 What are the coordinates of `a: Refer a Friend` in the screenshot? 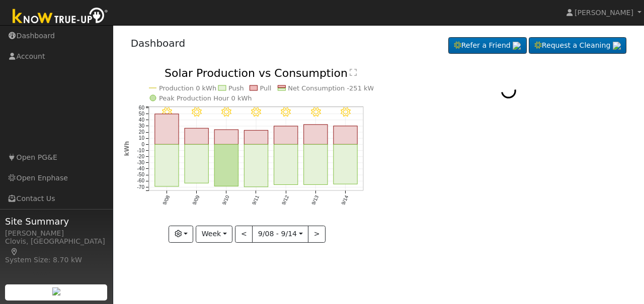 It's located at (488, 46).